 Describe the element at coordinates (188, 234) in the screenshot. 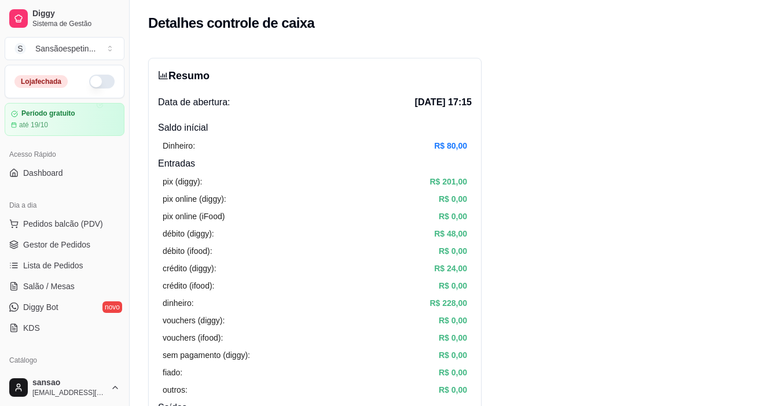

I see `article: débito (diggy):` at that location.